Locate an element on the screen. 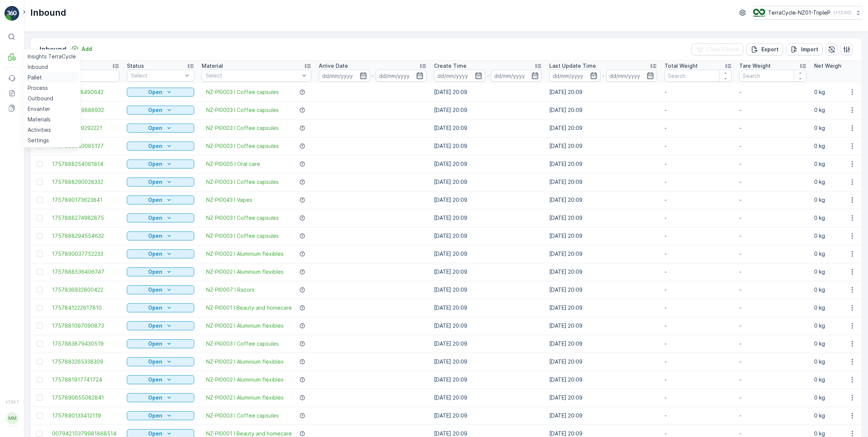 The height and width of the screenshot is (437, 868). span: 30 is located at coordinates (45, 163).